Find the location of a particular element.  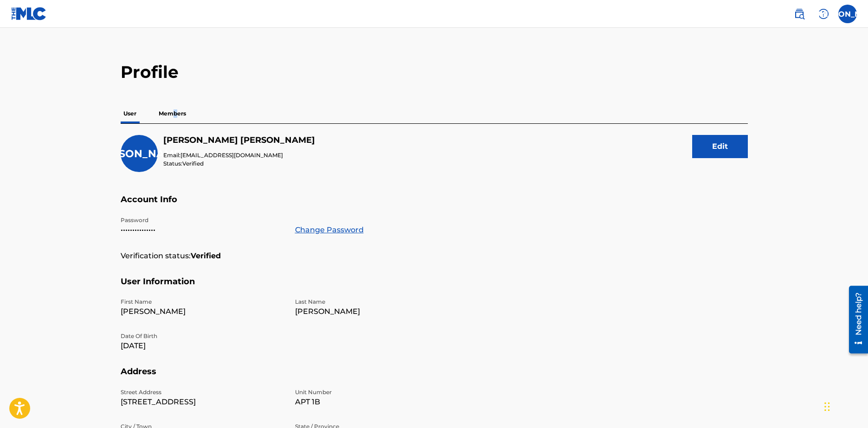

p: Members is located at coordinates (172, 114).